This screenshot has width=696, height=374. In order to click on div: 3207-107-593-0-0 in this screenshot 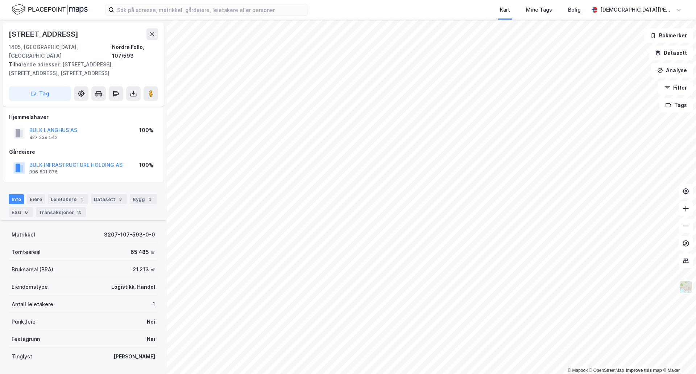, I will do `click(129, 234)`.